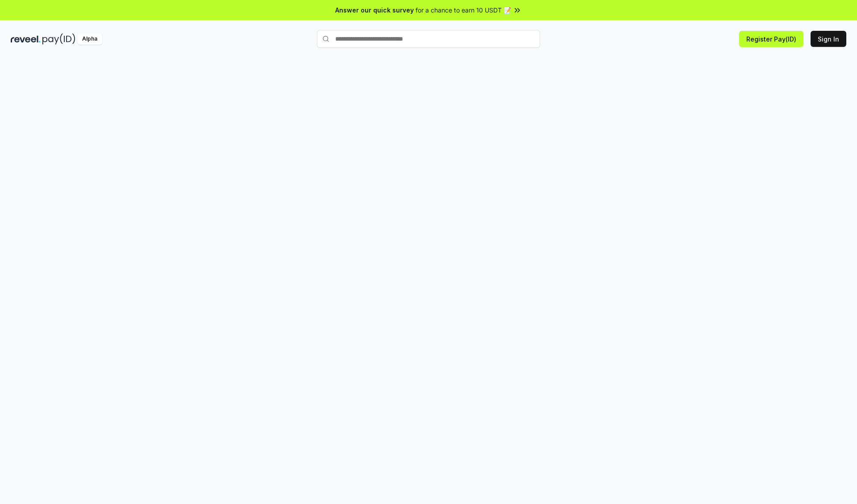  I want to click on img: reveel_dark, so click(26, 39).